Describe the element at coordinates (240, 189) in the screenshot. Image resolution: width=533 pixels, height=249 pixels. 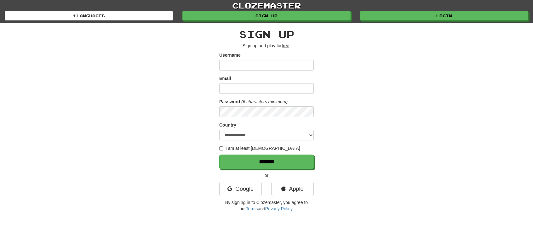
I see `a: Google` at that location.